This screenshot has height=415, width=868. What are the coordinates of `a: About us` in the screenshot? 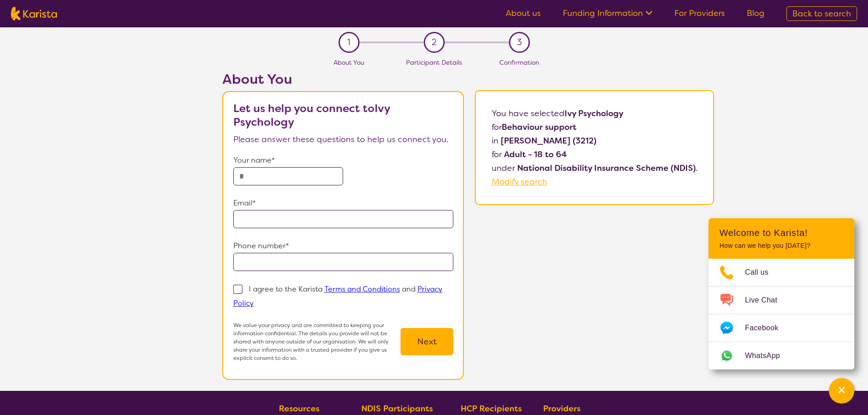 It's located at (523, 13).